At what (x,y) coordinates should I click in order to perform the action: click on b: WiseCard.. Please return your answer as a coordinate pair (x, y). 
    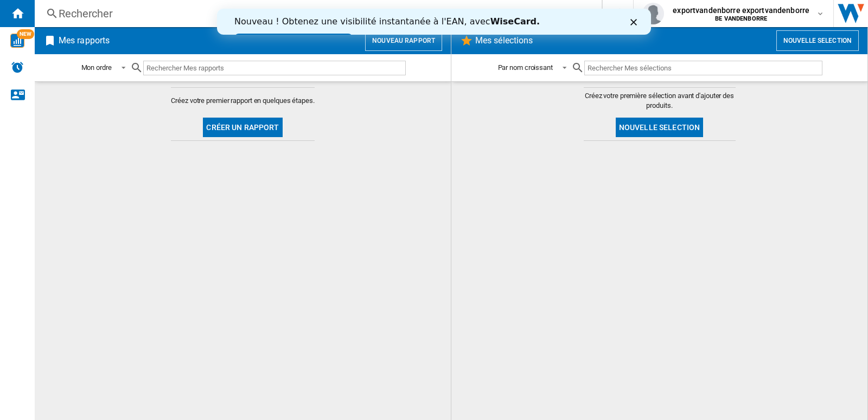
    Looking at the image, I should click on (298, 12).